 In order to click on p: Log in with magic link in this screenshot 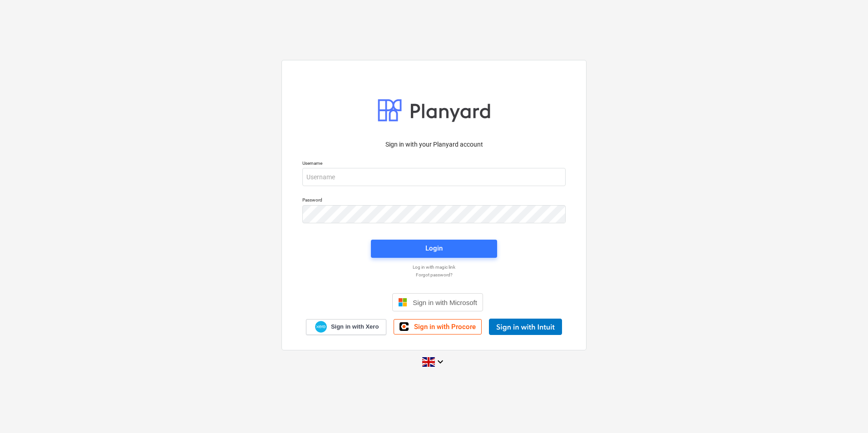, I will do `click(434, 267)`.